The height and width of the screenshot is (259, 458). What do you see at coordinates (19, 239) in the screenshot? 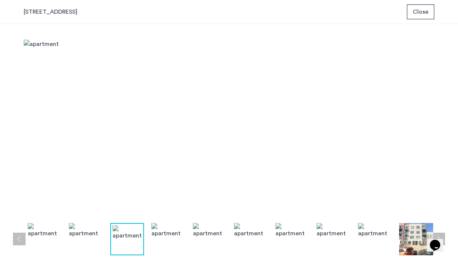
I see `button: Previous apartment` at bounding box center [19, 239].